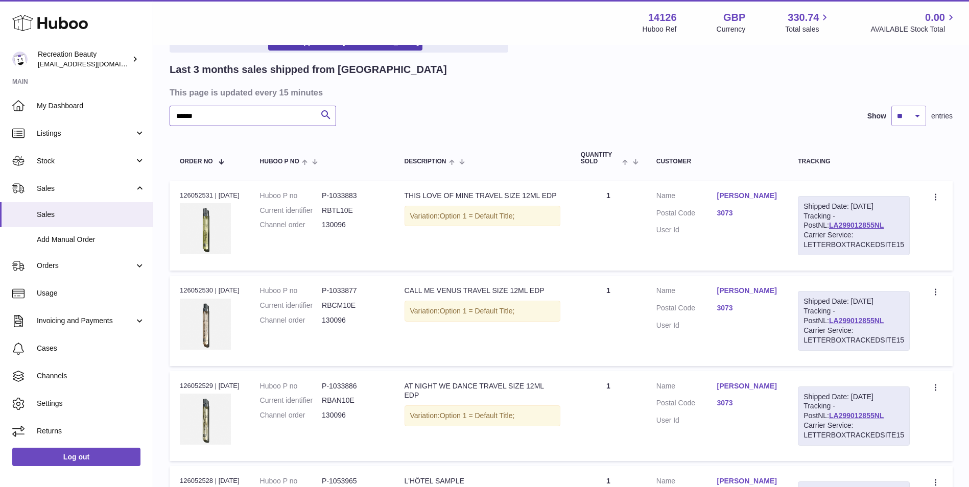  What do you see at coordinates (482, 481) in the screenshot?
I see `div: L'HÔTEL SAMPLE` at bounding box center [482, 481].